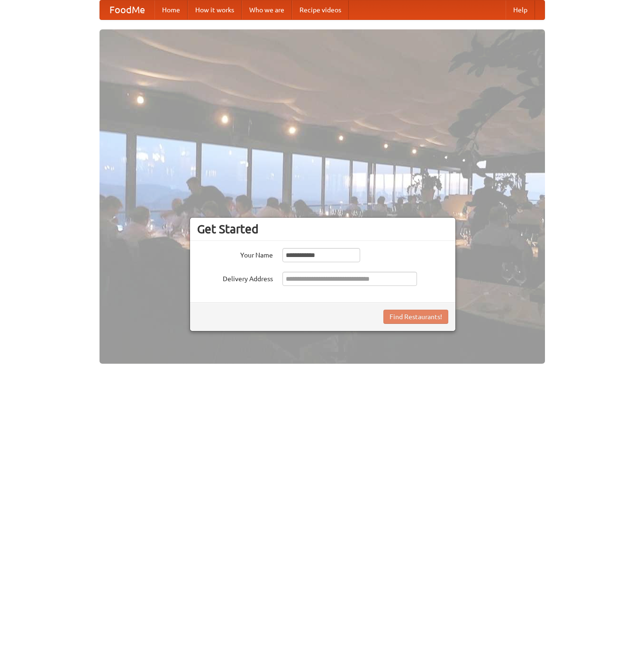  I want to click on a: Who we are, so click(267, 10).